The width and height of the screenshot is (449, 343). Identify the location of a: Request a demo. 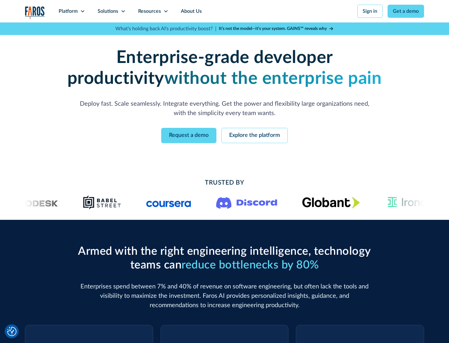
(189, 135).